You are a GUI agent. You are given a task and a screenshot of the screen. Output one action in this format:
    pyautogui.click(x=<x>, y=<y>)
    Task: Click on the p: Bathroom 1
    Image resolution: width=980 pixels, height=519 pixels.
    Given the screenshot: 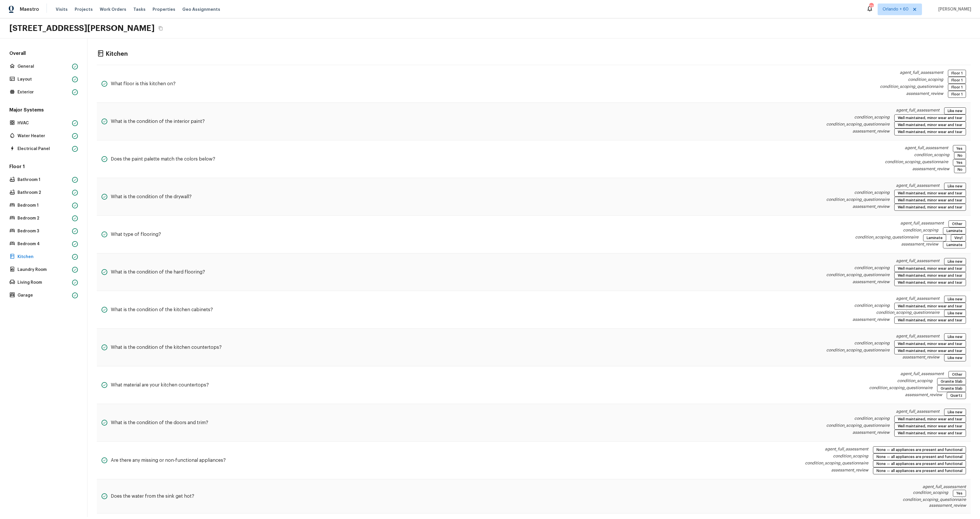 What is the action you would take?
    pyautogui.click(x=43, y=180)
    